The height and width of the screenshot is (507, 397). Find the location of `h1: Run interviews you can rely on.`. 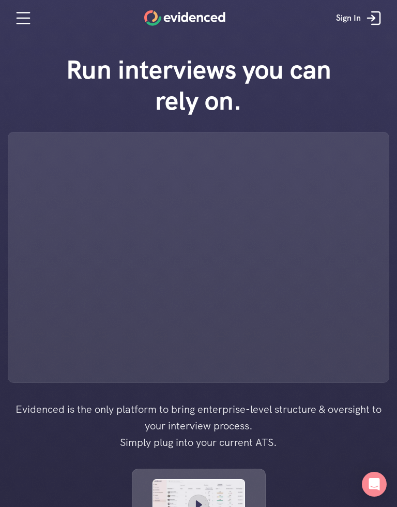

h1: Run interviews you can rely on. is located at coordinates (199, 85).